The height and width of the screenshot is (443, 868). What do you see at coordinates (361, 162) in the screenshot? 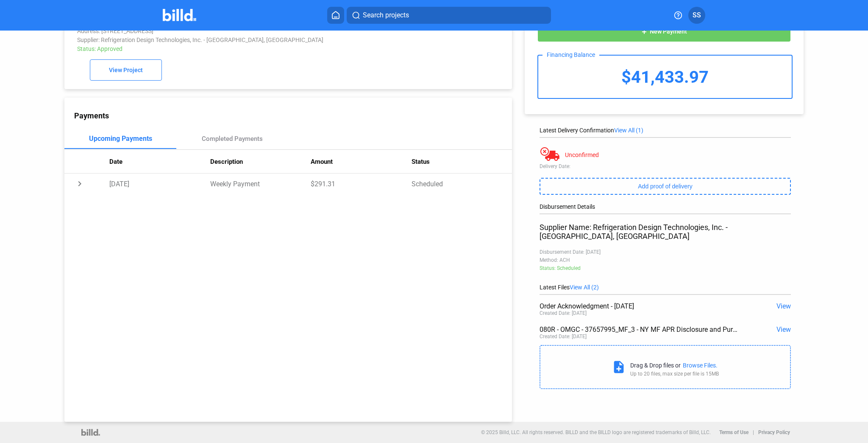
I see `th: Amount` at bounding box center [361, 162].